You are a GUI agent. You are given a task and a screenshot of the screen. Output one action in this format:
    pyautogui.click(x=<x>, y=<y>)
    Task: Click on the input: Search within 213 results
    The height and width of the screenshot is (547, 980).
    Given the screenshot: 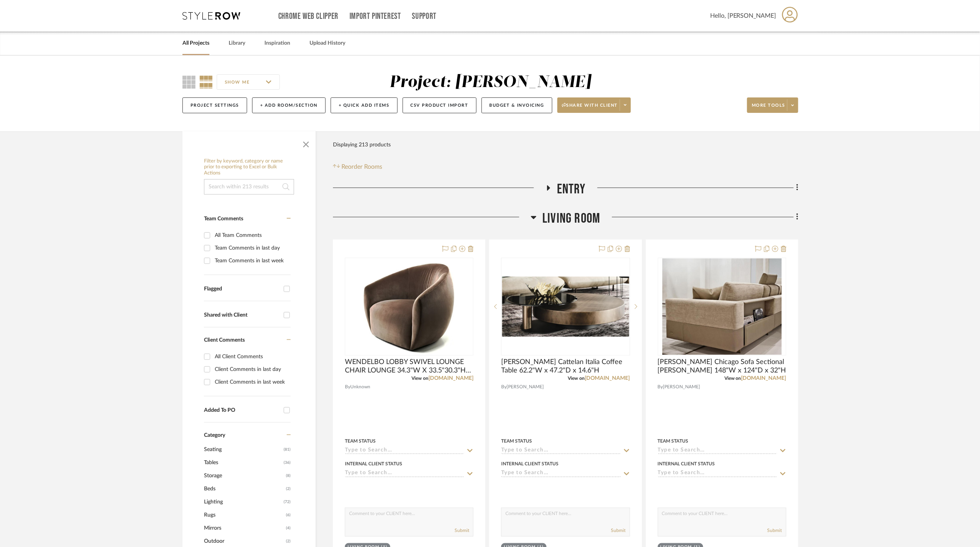 What is the action you would take?
    pyautogui.click(x=249, y=187)
    